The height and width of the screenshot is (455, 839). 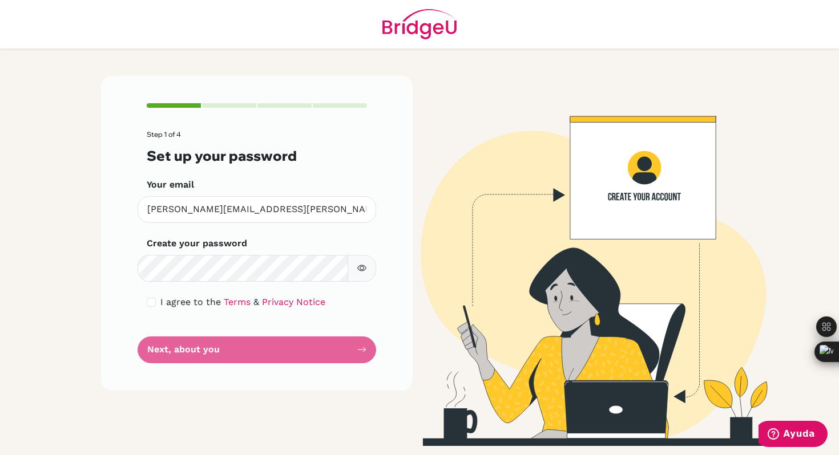 What do you see at coordinates (191, 302) in the screenshot?
I see `span: I agree to the` at bounding box center [191, 302].